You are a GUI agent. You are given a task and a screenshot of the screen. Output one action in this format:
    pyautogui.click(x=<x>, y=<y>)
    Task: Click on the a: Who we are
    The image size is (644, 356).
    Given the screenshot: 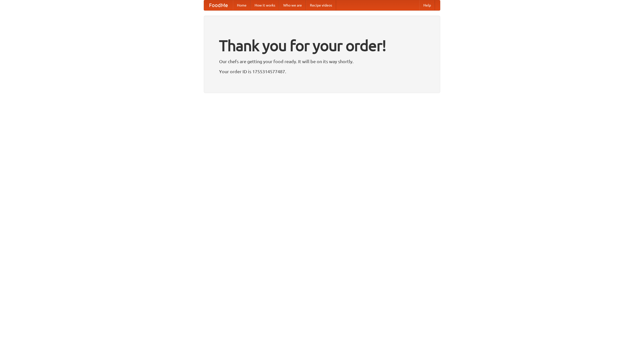 What is the action you would take?
    pyautogui.click(x=292, y=5)
    